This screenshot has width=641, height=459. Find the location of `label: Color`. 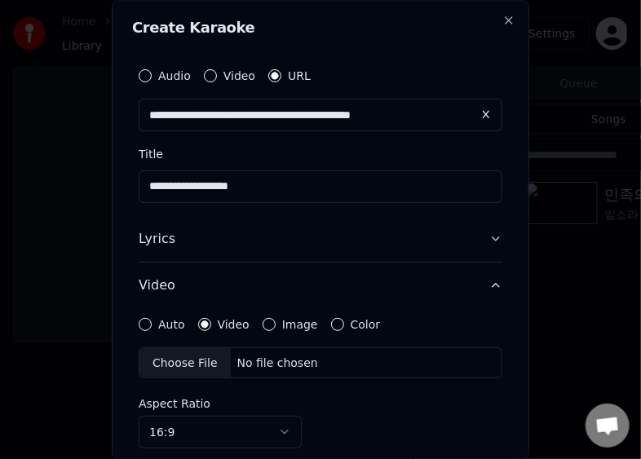

label: Color is located at coordinates (366, 325).